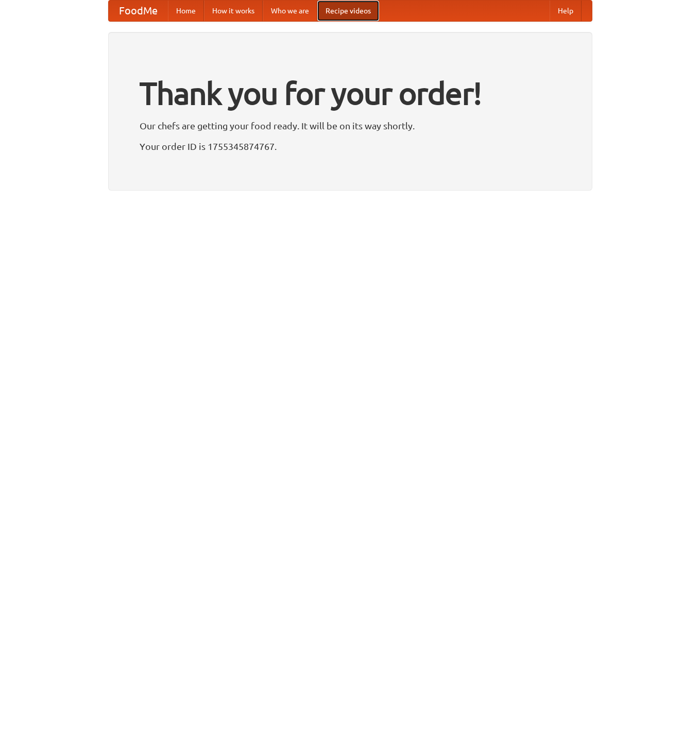 The width and height of the screenshot is (700, 729). Describe the element at coordinates (290, 11) in the screenshot. I see `a: Who we are` at that location.